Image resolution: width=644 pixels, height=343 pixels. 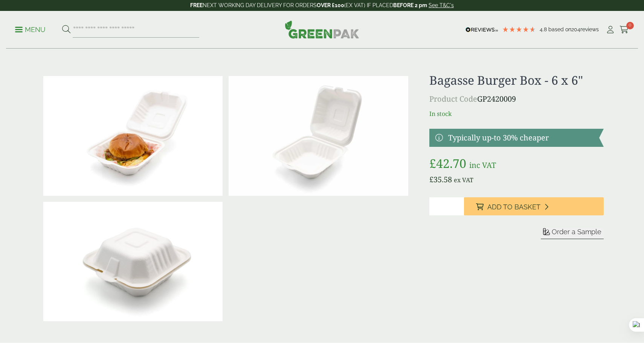 I want to click on a: 0, so click(x=624, y=30).